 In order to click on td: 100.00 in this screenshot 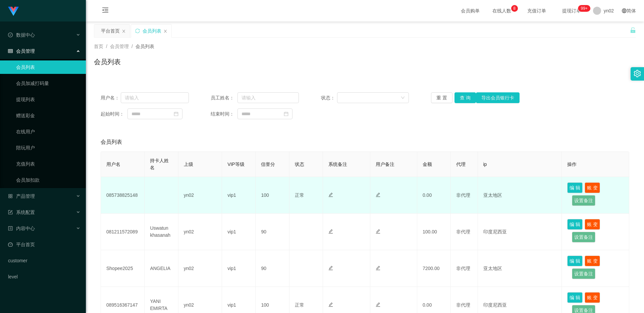, I will do `click(434, 231)`.